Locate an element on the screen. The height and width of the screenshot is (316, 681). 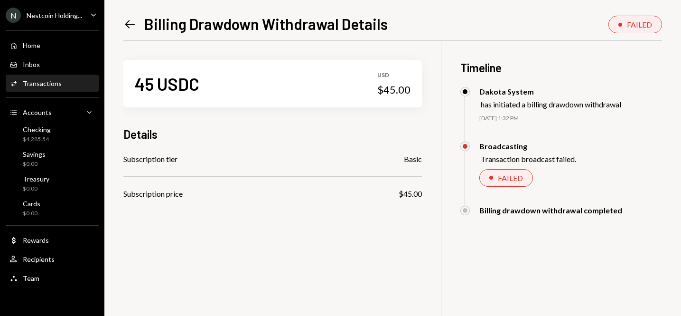
div: Savings is located at coordinates (34, 154).